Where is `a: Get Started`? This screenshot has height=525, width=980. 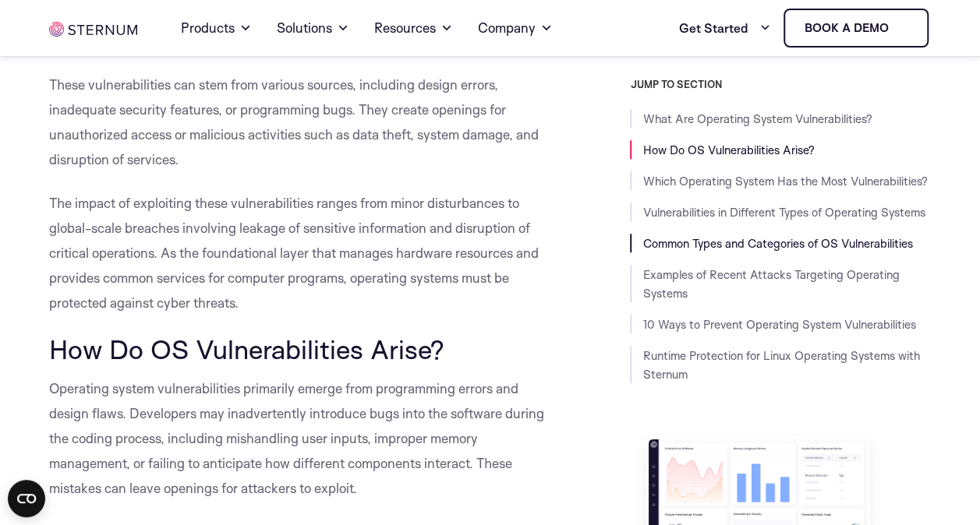 a: Get Started is located at coordinates (725, 28).